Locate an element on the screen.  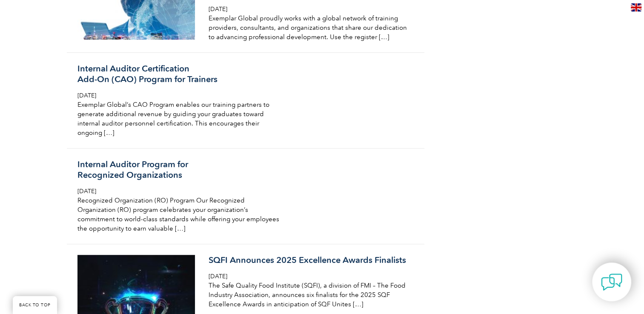
h3: Internal Auditor Certification Add-On (CAO) Program for Trainers is located at coordinates (178, 74).